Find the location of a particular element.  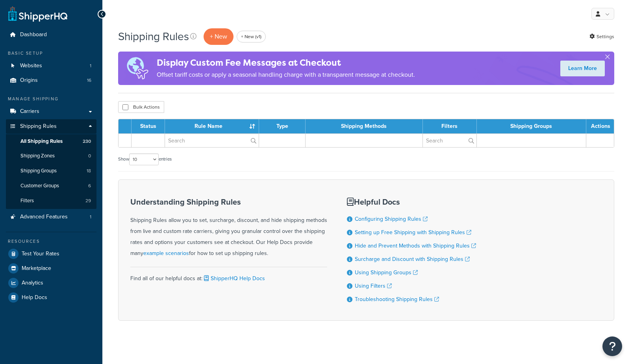

button: Bulk Actions is located at coordinates (141, 107).